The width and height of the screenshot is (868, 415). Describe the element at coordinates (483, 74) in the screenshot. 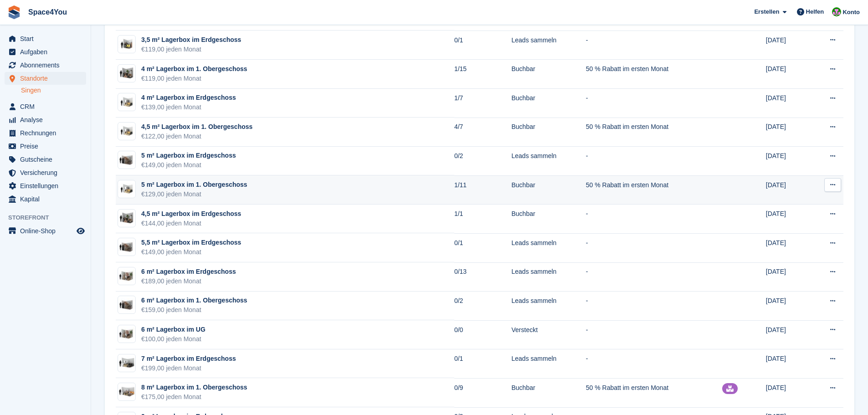

I see `td: 1/15` at that location.